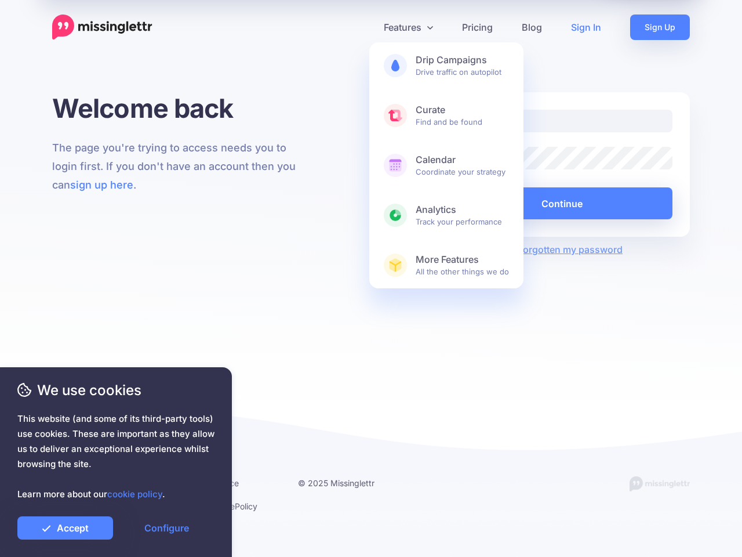 The width and height of the screenshot is (742, 557). What do you see at coordinates (462, 265) in the screenshot?
I see `span: All the other things we do` at bounding box center [462, 265].